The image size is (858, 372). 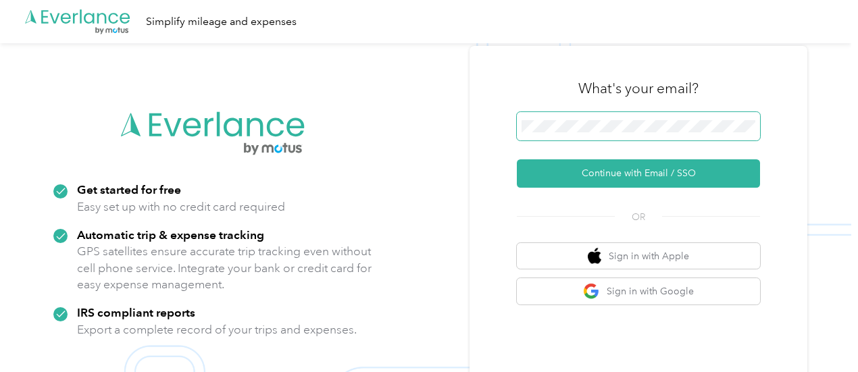 What do you see at coordinates (136, 312) in the screenshot?
I see `strong: IRS compliant reports` at bounding box center [136, 312].